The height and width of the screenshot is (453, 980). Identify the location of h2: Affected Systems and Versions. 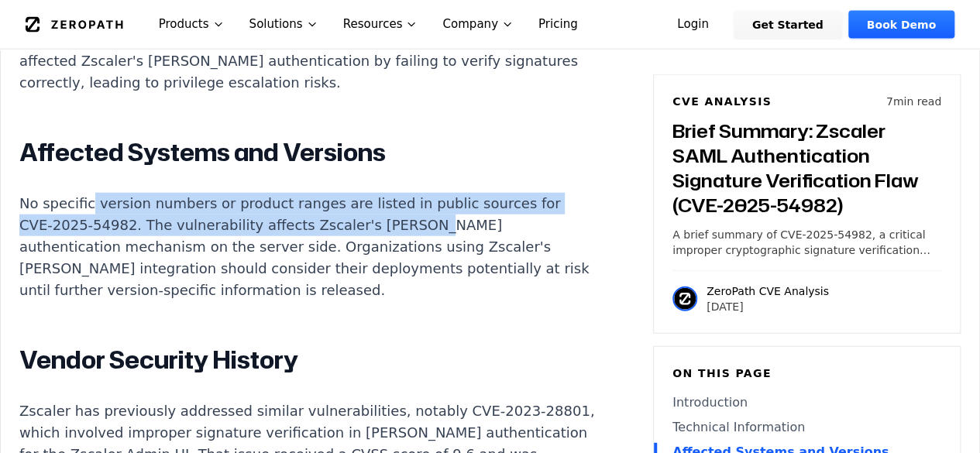
(307, 152).